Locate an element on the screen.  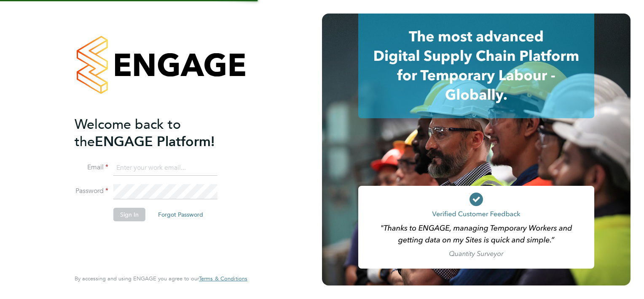
button: Sign In is located at coordinates (129, 215).